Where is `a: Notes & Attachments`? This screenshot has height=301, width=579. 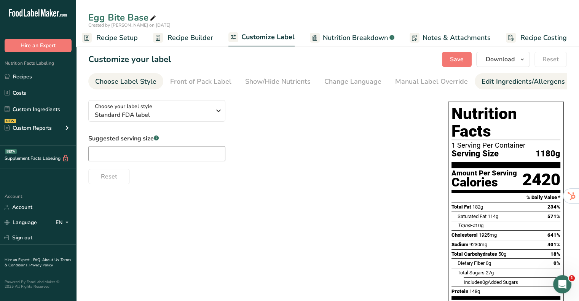
a: Notes & Attachments is located at coordinates (450, 38).